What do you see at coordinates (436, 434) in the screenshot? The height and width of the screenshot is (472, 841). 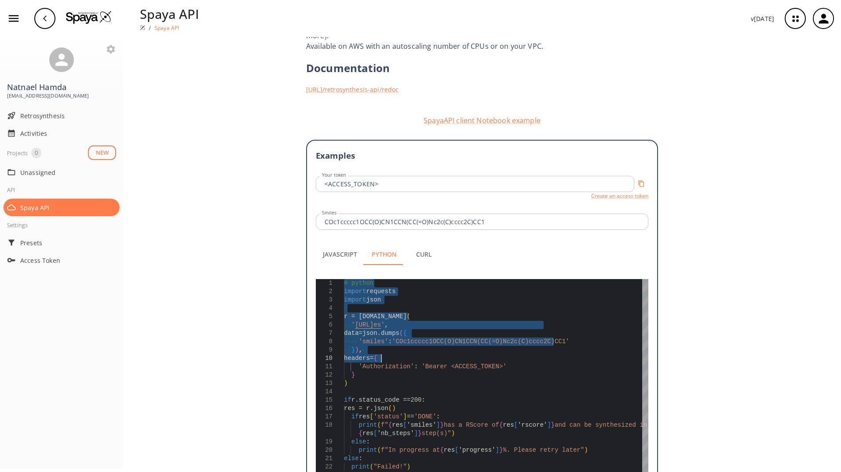 I see `span: step(s)"` at bounding box center [436, 434].